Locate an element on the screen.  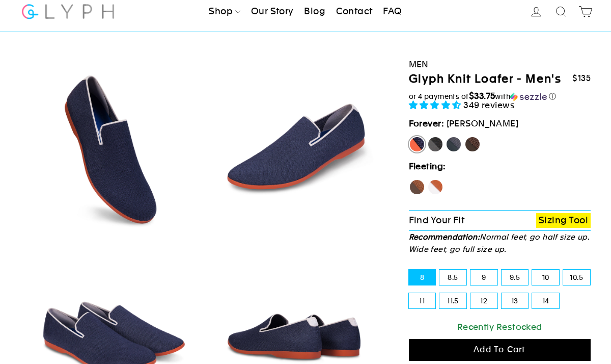
span: $135 is located at coordinates (582, 78).